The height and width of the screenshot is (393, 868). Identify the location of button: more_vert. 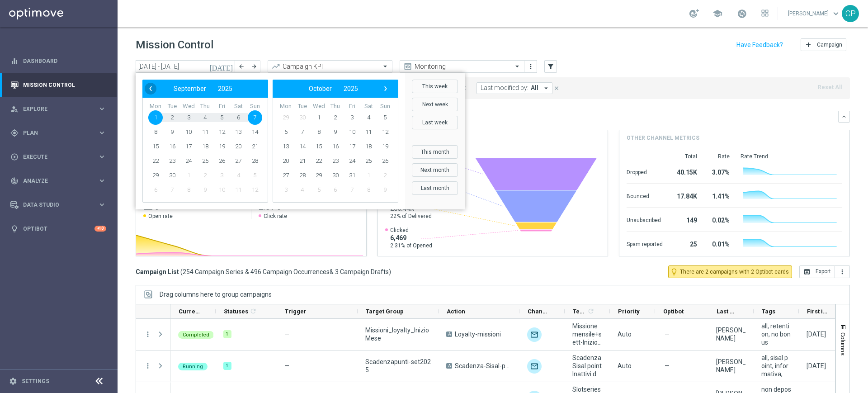
(148, 334).